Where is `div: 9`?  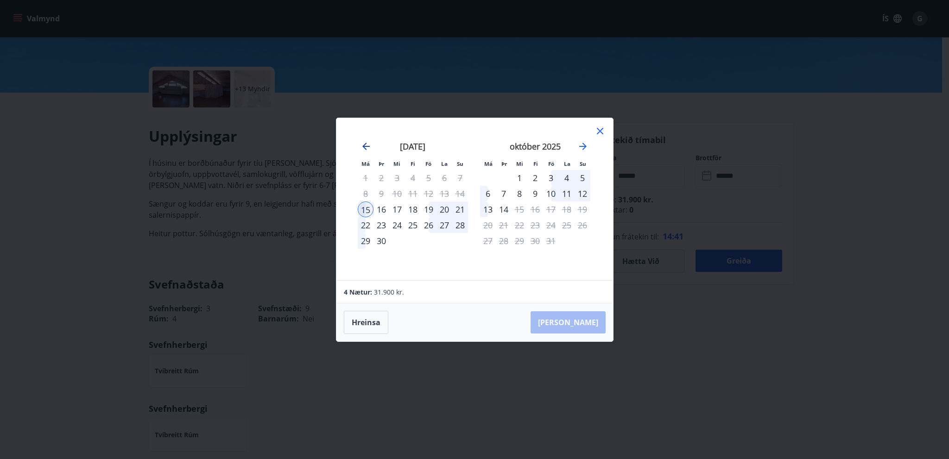 div: 9 is located at coordinates (535, 194).